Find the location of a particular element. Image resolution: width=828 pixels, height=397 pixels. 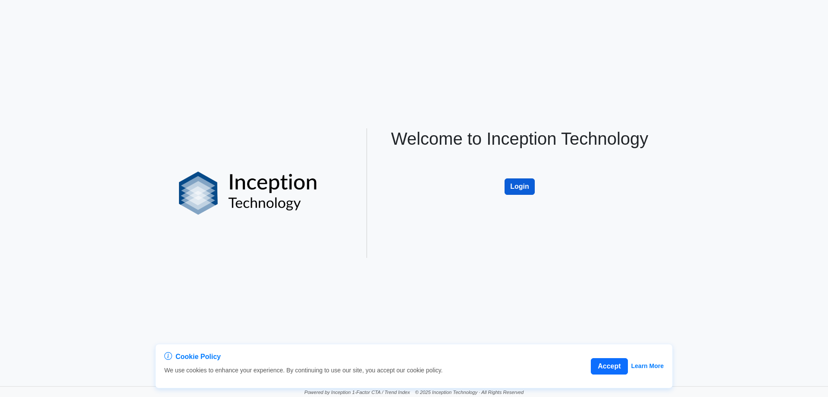

span: Cookie Policy is located at coordinates (198, 356).